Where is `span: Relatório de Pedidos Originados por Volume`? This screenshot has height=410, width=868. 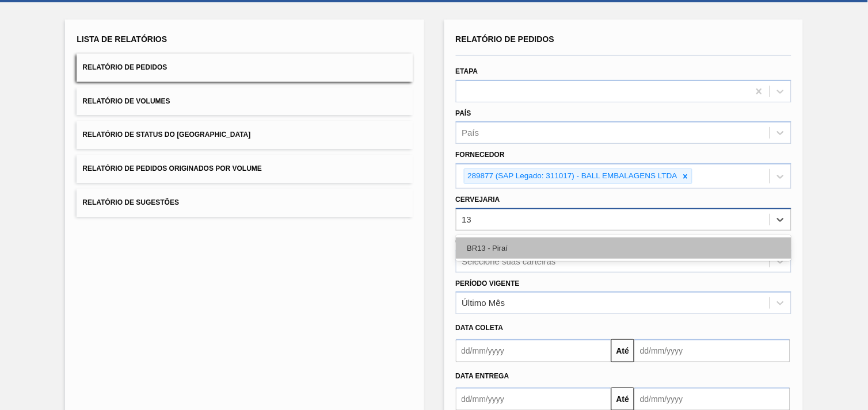 span: Relatório de Pedidos Originados por Volume is located at coordinates (172, 169).